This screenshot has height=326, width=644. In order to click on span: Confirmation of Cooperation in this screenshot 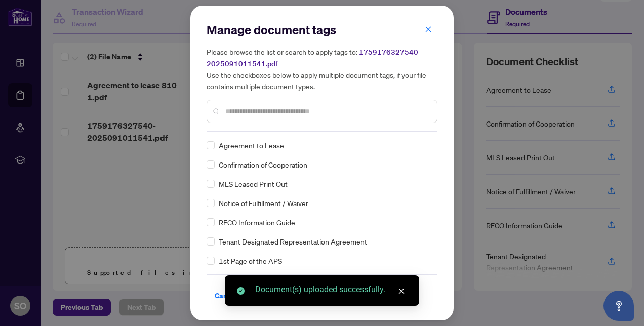, I will do `click(263, 165)`.